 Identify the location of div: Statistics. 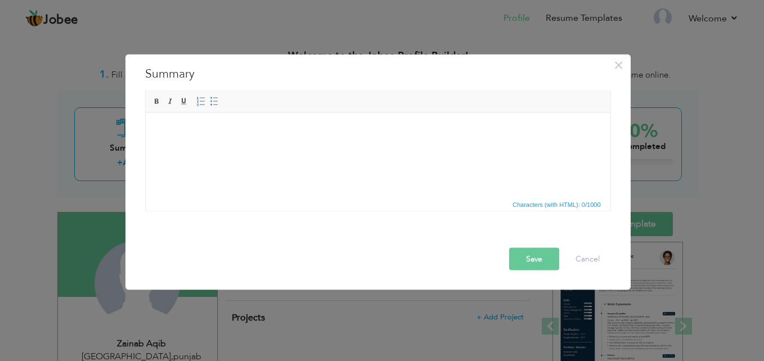
(557, 205).